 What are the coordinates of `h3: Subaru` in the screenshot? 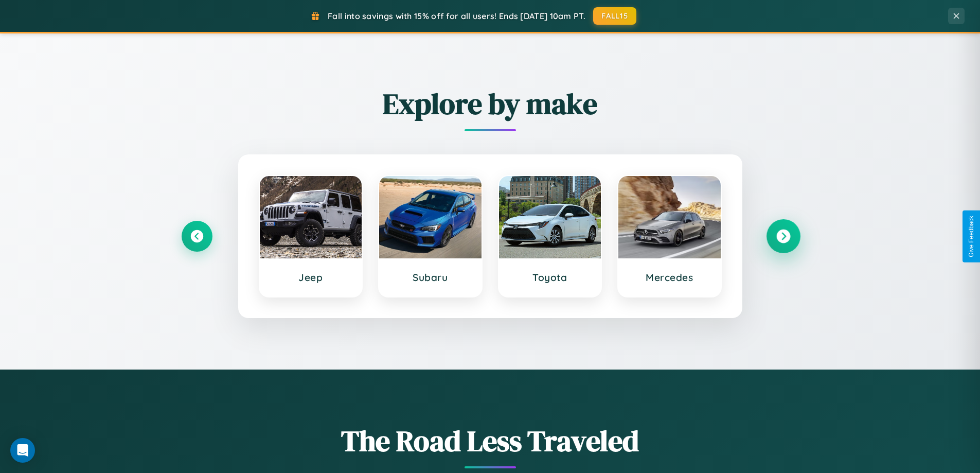 It's located at (430, 278).